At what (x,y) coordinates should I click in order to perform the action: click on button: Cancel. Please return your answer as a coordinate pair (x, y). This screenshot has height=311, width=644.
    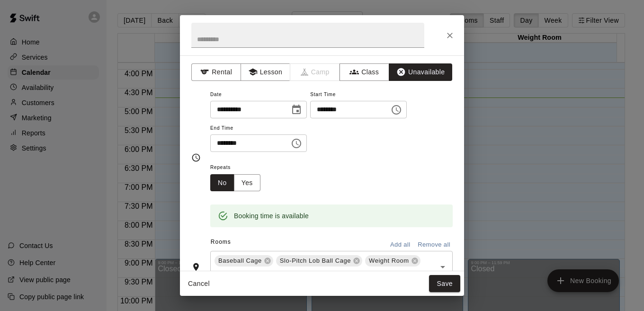
    Looking at the image, I should click on (199, 284).